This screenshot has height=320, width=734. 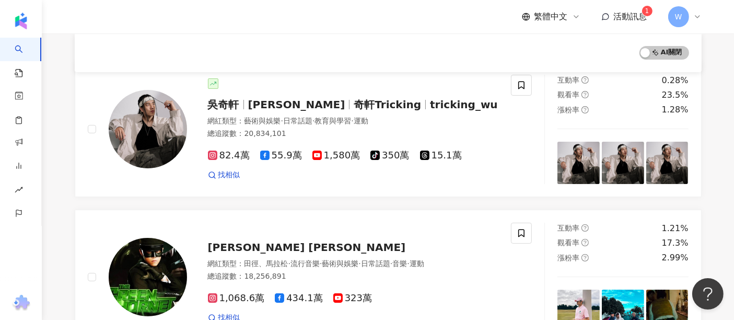 What do you see at coordinates (464, 104) in the screenshot?
I see `span: tricking_wu` at bounding box center [464, 104].